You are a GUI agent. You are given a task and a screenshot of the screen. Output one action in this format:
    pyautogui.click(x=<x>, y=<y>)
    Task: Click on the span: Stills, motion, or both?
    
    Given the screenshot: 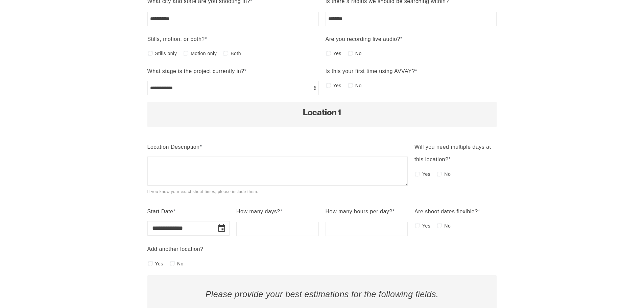 What is the action you would take?
    pyautogui.click(x=176, y=39)
    